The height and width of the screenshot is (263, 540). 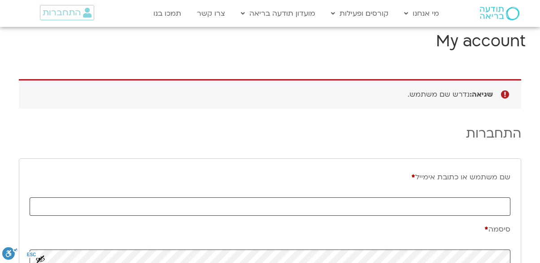 I want to click on h2: התחברות, so click(x=270, y=133).